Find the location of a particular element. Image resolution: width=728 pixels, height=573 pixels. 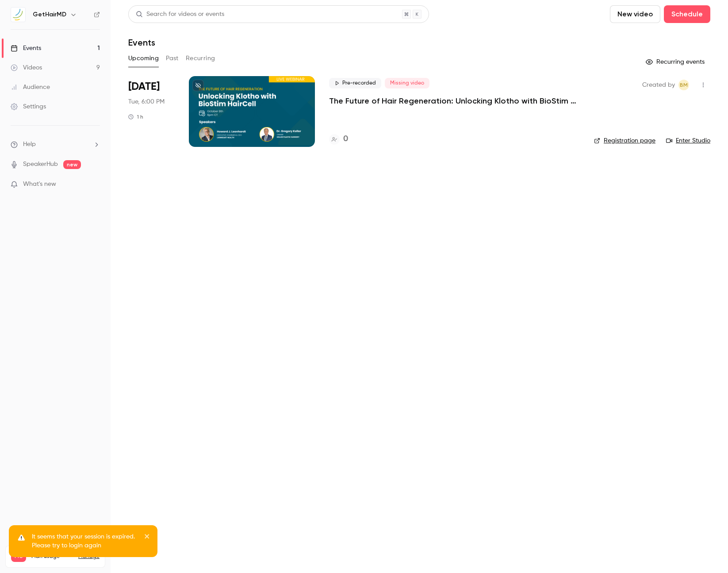

span: Pre-recorded is located at coordinates (355, 83).